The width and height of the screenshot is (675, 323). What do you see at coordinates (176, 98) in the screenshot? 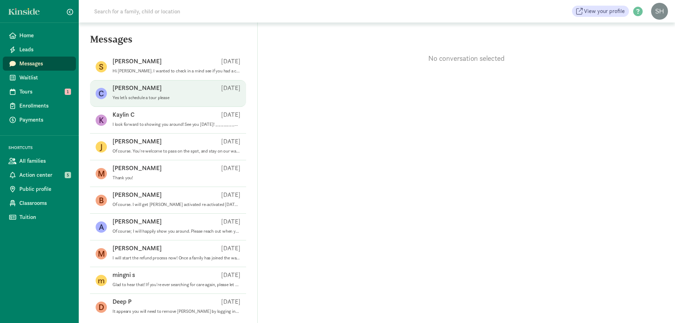
I see `p: Yes let’s schedule a tour please` at bounding box center [176, 98].